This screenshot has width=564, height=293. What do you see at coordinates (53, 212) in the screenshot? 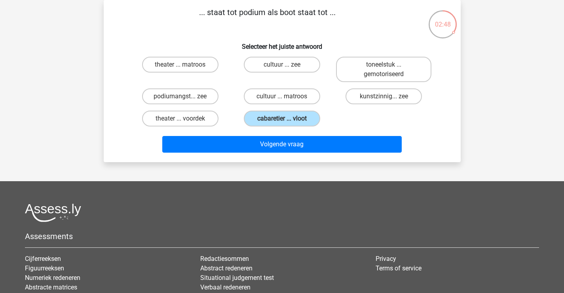
I see `img: Assessly logo` at bounding box center [53, 212].